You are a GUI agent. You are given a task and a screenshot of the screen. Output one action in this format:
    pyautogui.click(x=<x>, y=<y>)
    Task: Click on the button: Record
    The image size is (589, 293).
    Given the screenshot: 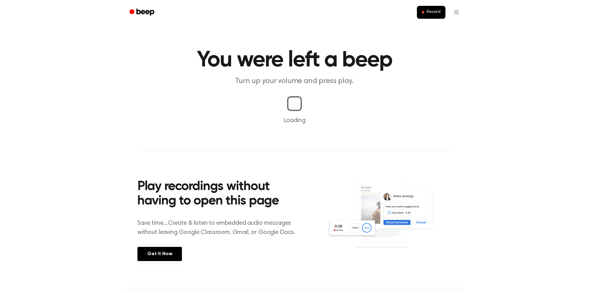 What is the action you would take?
    pyautogui.click(x=431, y=12)
    